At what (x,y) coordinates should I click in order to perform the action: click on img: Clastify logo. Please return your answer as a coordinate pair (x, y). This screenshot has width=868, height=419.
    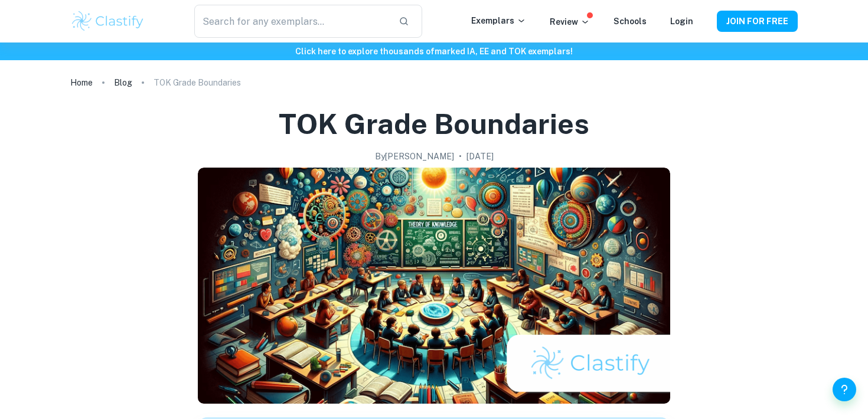
    Looking at the image, I should click on (108, 21).